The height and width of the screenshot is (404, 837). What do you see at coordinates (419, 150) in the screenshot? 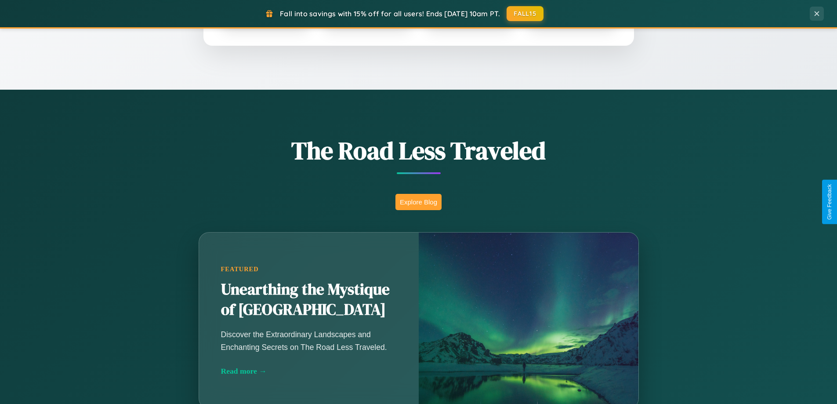
I see `h1: The Road Less Traveled` at bounding box center [419, 150].